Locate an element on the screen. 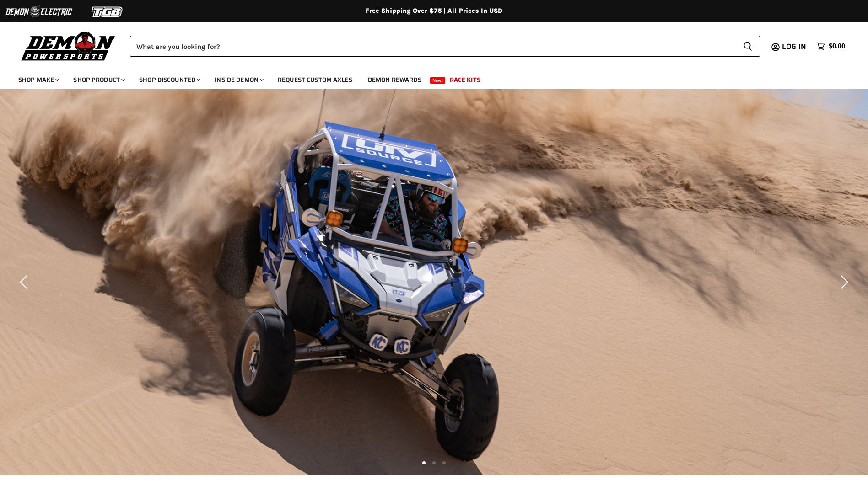 Image resolution: width=868 pixels, height=491 pixels. a: $0.00 is located at coordinates (831, 46).